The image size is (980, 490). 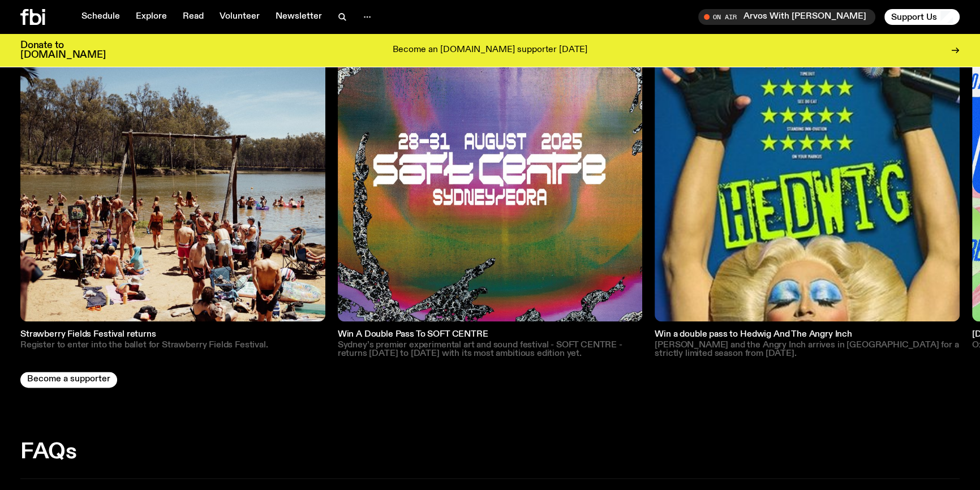 I want to click on span: Support Us, so click(x=914, y=17).